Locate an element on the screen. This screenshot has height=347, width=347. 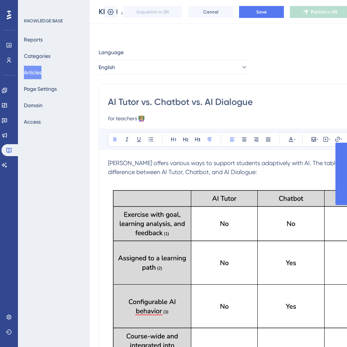
span: Cancel is located at coordinates (210, 12).